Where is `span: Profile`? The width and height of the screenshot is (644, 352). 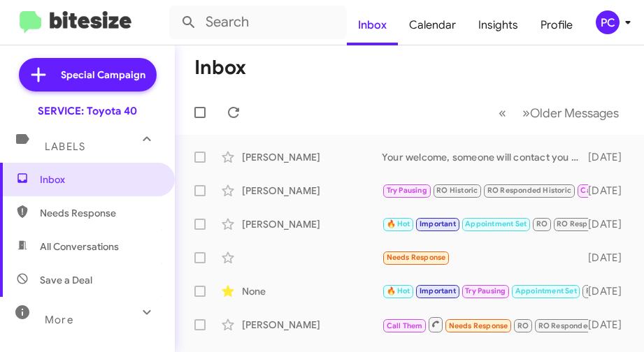
span: Profile is located at coordinates (557, 25).